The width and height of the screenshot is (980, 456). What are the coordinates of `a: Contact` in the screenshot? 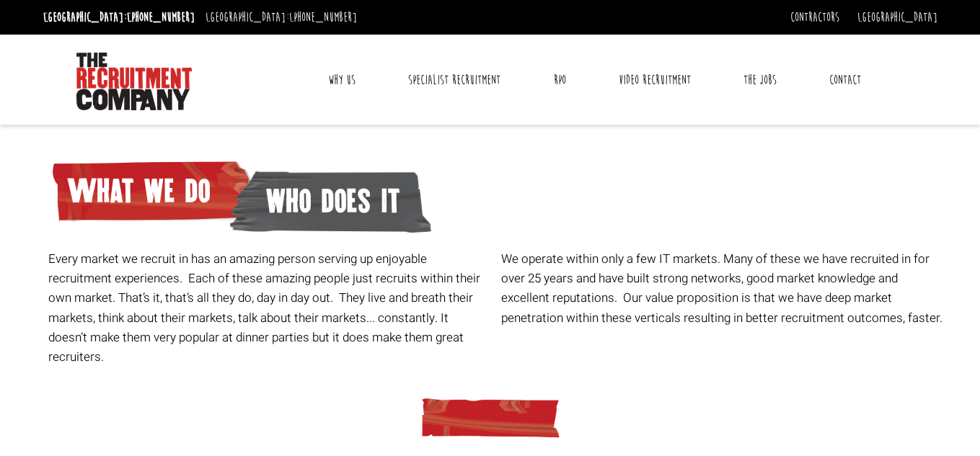 It's located at (845, 80).